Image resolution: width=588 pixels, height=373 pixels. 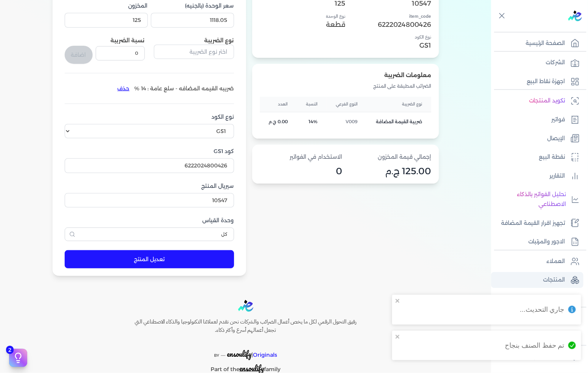 What do you see at coordinates (542, 309) in the screenshot?
I see `div: جاري التحديث...` at bounding box center [542, 309].